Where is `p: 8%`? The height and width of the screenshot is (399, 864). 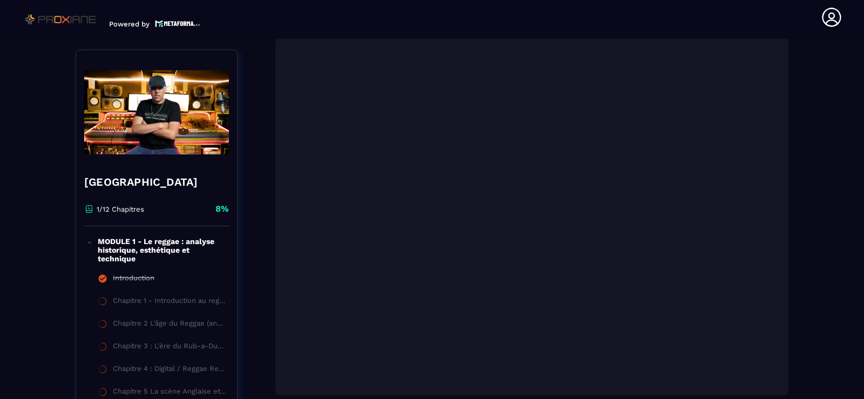
p: 8% is located at coordinates (222, 209).